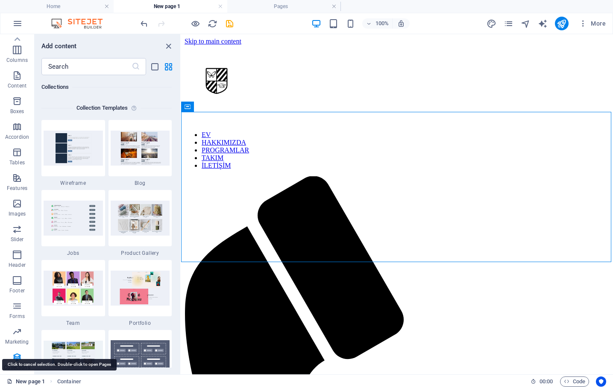  Describe the element at coordinates (17, 291) in the screenshot. I see `p: Footer` at that location.